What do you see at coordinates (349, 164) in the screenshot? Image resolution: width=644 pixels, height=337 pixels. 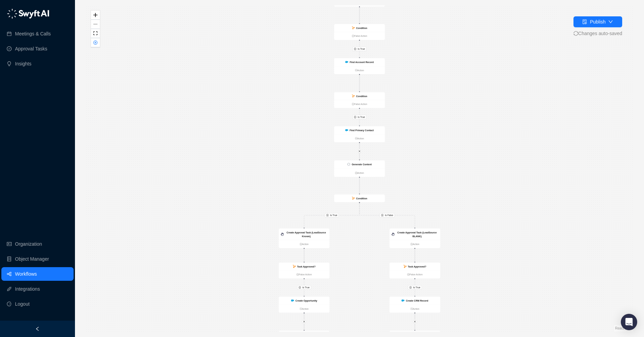 I see `img: logo-small-inverted-DW8HDUn_.png` at bounding box center [349, 164].